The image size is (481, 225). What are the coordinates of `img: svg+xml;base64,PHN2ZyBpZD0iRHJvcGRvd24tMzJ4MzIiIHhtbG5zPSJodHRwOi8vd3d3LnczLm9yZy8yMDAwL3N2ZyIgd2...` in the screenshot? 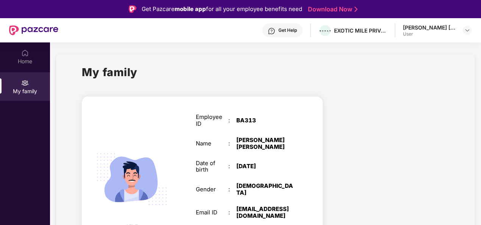 It's located at (467, 30).